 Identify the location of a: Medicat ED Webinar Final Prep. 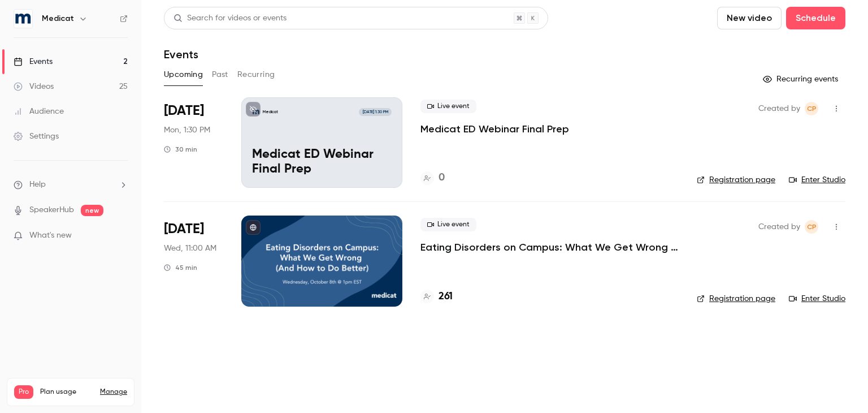
(494, 129).